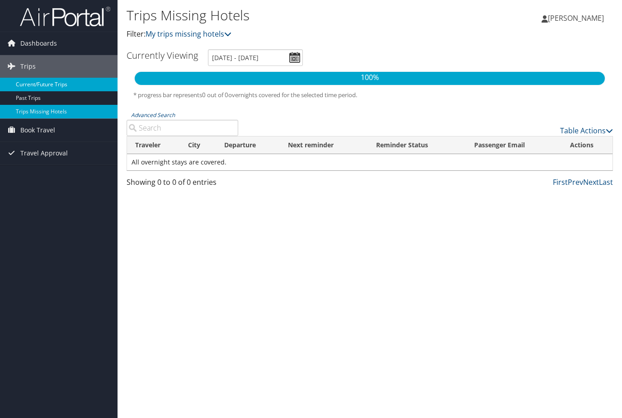 This screenshot has height=418, width=622. Describe the element at coordinates (28, 66) in the screenshot. I see `span: Trips` at that location.